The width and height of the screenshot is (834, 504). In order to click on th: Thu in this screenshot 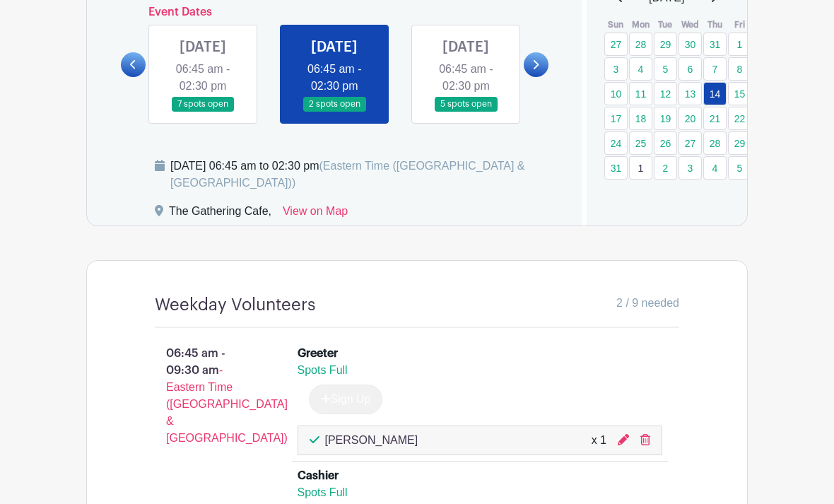, I will do `click(715, 25)`.